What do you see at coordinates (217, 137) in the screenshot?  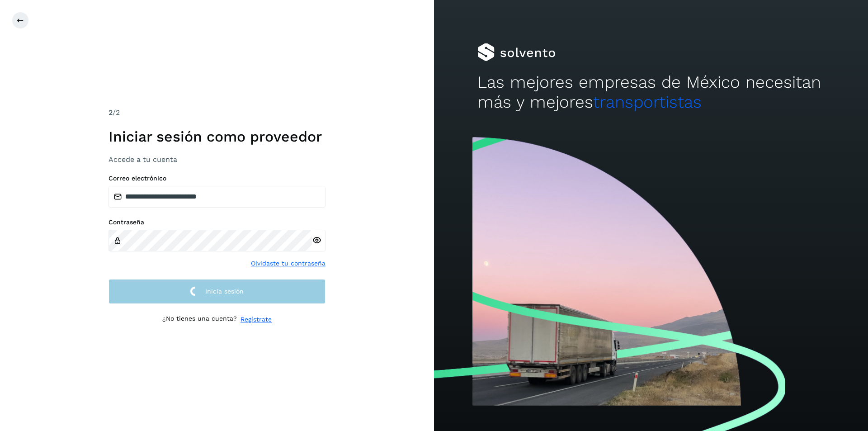 I see `h1: Iniciar sesión como proveedor` at bounding box center [217, 137].